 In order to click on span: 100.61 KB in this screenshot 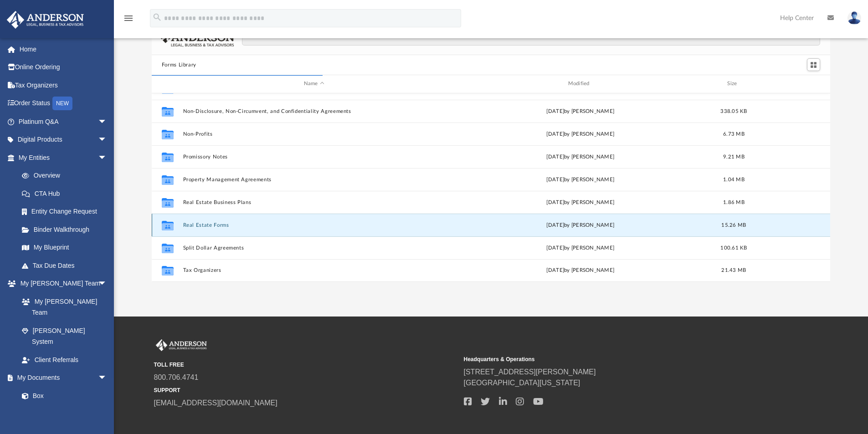, I will do `click(733, 247)`.